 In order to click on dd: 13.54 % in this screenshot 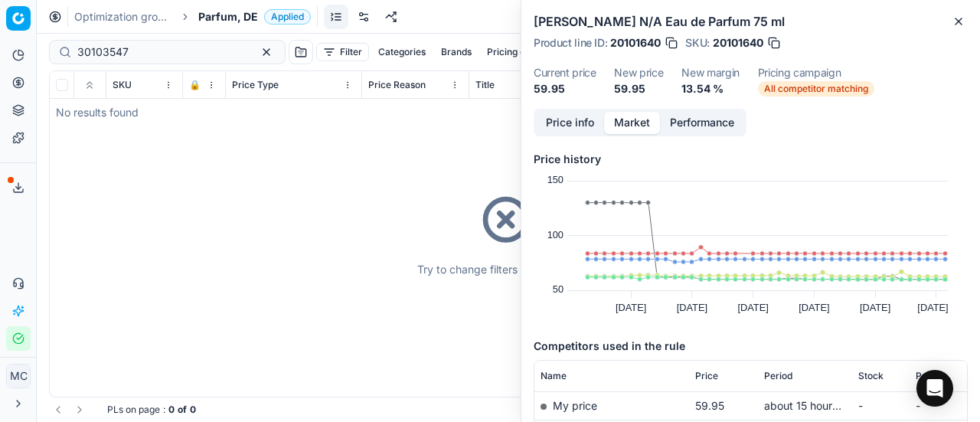, I will do `click(710, 89)`.